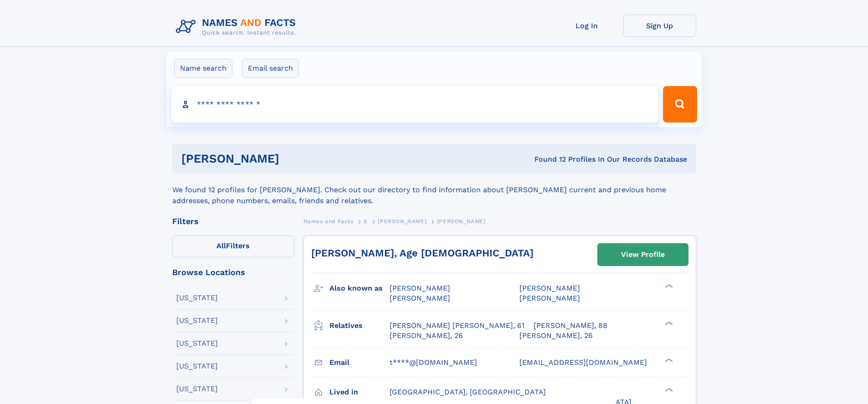 This screenshot has height=404, width=868. Describe the element at coordinates (360, 362) in the screenshot. I see `h3: Email` at that location.